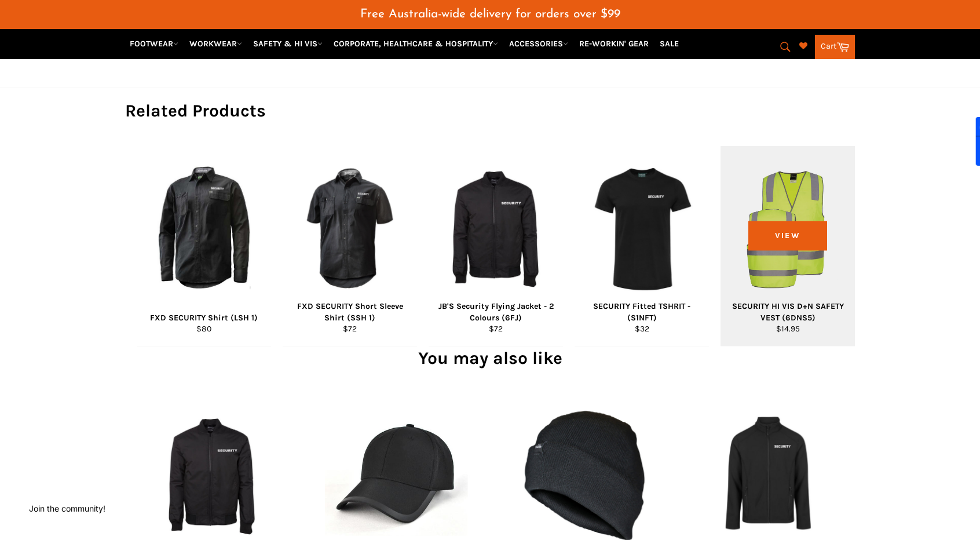  Describe the element at coordinates (538, 44) in the screenshot. I see `a: ACCESSORIES` at that location.